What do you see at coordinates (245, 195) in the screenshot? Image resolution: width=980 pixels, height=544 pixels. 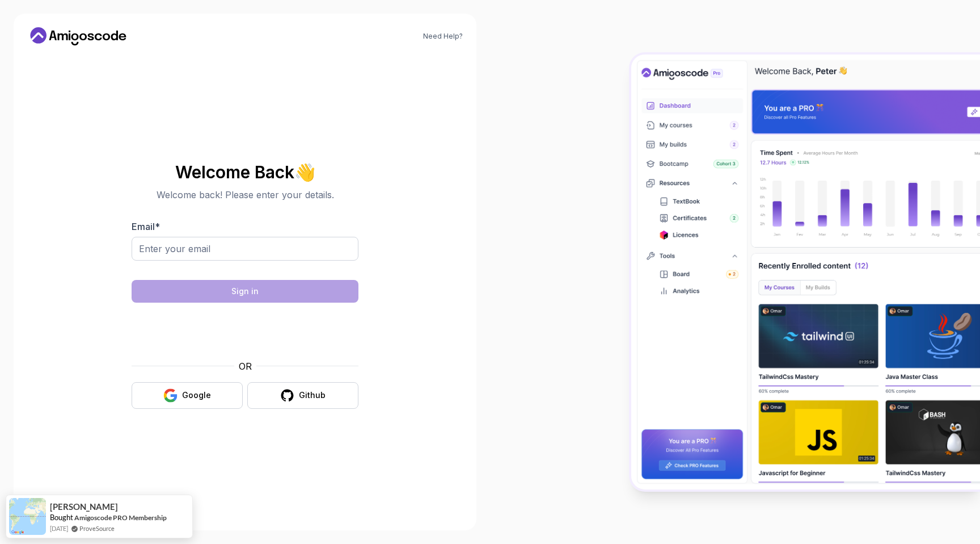 I see `p: Welcome back! Please enter your details.` at bounding box center [245, 195].